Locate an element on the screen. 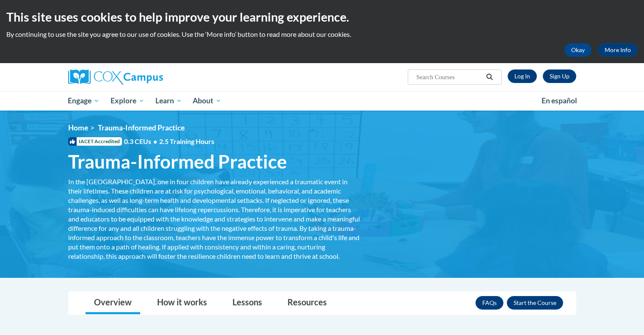  div: Main menu is located at coordinates (322, 101).